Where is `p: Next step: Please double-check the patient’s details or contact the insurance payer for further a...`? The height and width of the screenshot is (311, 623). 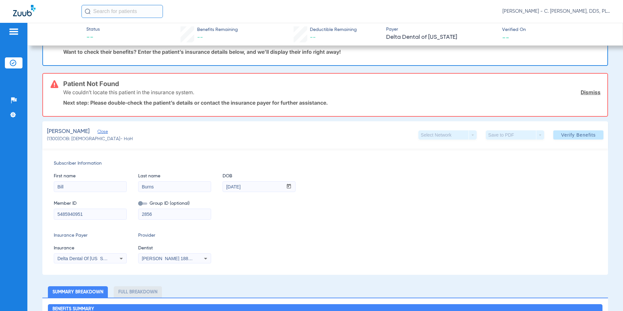 p: Next step: Please double-check the patient’s details or contact the insurance payer for further a... is located at coordinates (332, 103).